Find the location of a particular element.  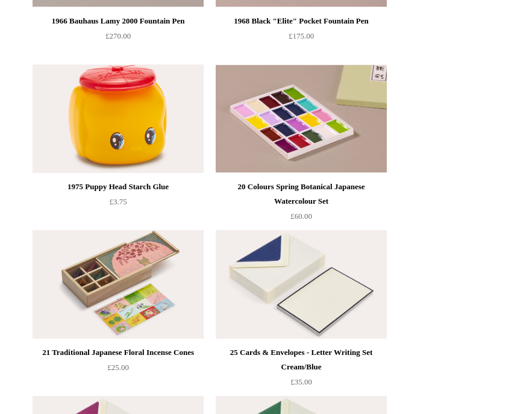

img: 1975 Puppy Head Starch Glue is located at coordinates (118, 119).